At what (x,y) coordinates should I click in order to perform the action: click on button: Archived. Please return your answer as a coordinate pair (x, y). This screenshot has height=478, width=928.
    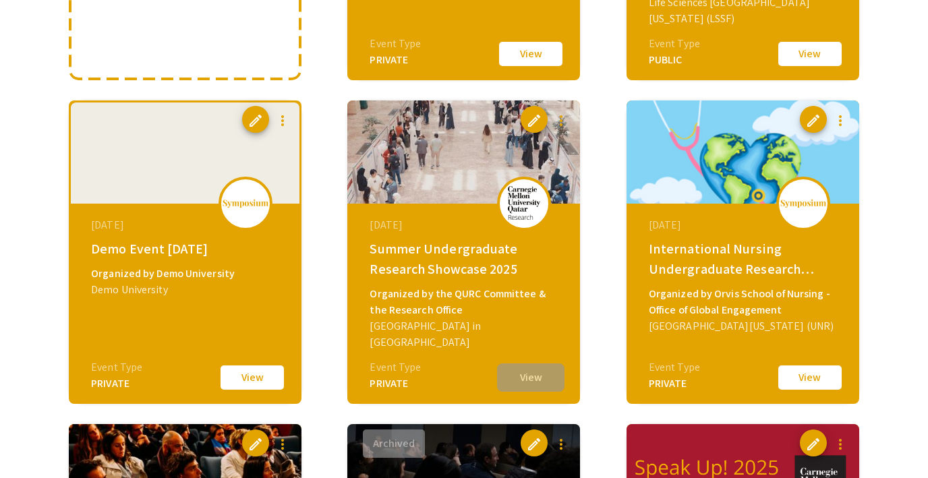
    Looking at the image, I should click on (394, 444).